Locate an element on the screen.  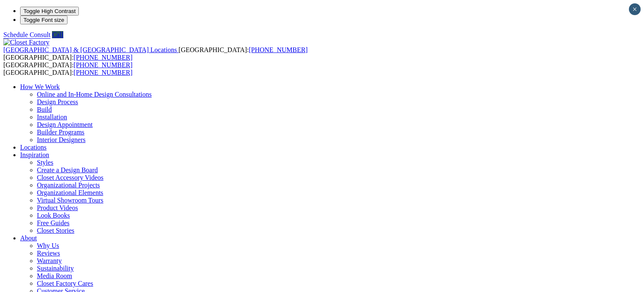
a: Free Guides is located at coordinates (53, 222).